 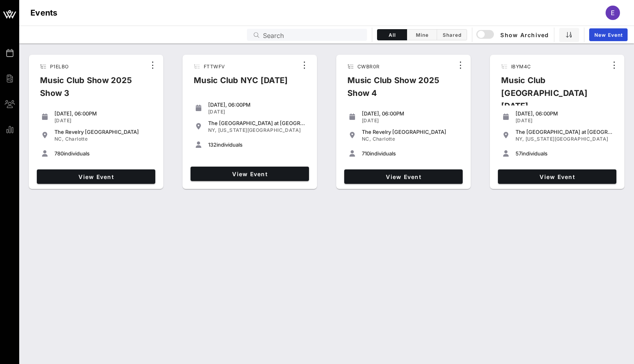 I want to click on div: Music Club Show 2025 Show 3, so click(x=89, y=90).